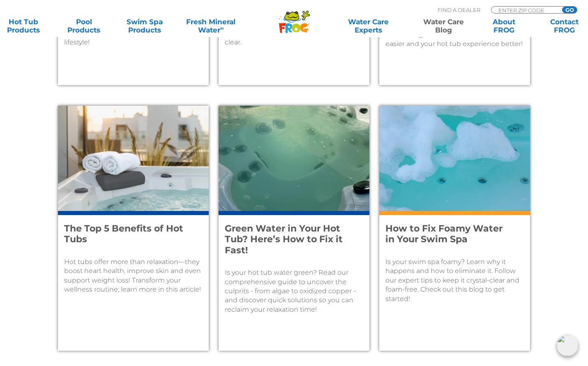 The image size is (588, 366). What do you see at coordinates (84, 26) in the screenshot?
I see `a: PoolProducts` at bounding box center [84, 26].